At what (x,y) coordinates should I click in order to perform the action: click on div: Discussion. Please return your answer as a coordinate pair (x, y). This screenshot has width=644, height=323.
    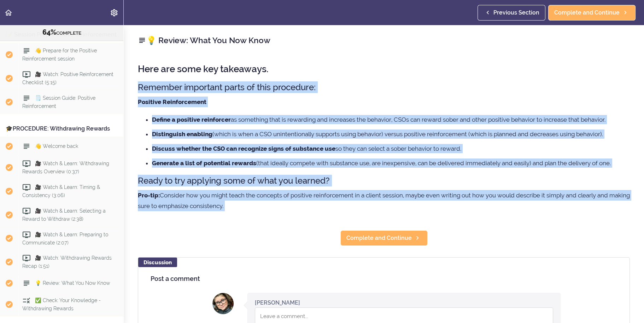
    Looking at the image, I should click on (158, 262).